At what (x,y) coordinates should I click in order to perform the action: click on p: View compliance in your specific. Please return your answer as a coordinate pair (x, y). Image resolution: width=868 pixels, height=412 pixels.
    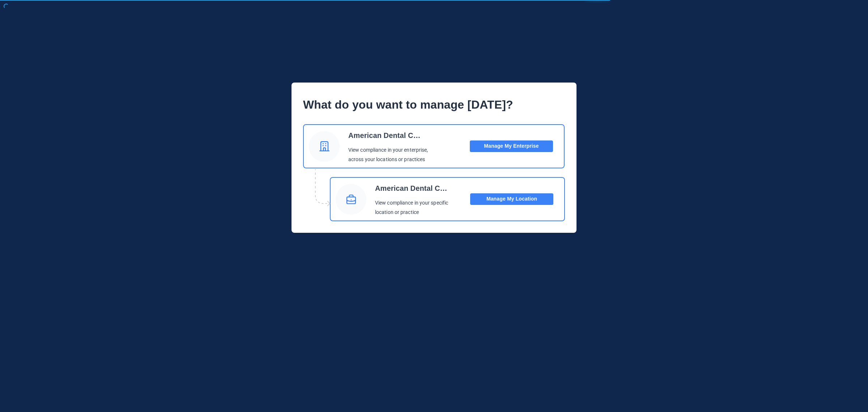
    Looking at the image, I should click on (413, 204).